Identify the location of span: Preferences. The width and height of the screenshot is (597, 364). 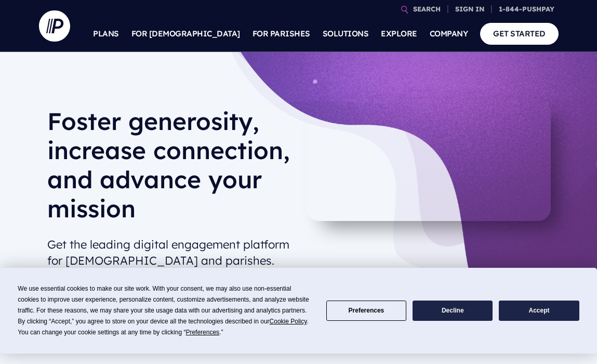
(202, 332).